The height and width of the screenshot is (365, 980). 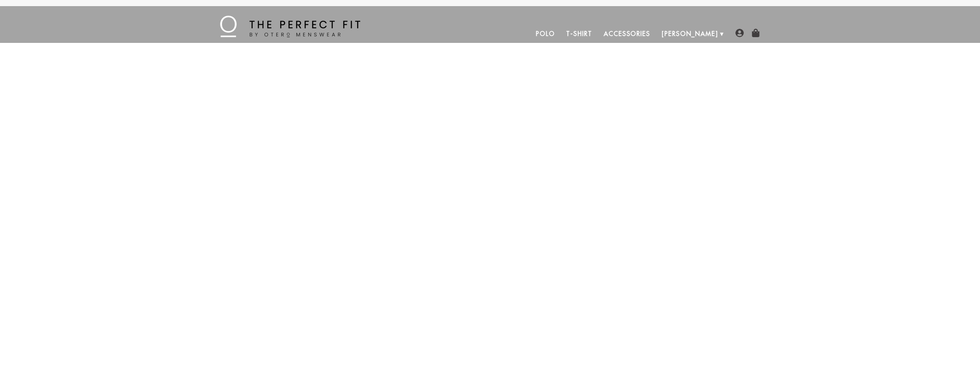 What do you see at coordinates (739, 33) in the screenshot?
I see `img: user-account-icon.png` at bounding box center [739, 33].